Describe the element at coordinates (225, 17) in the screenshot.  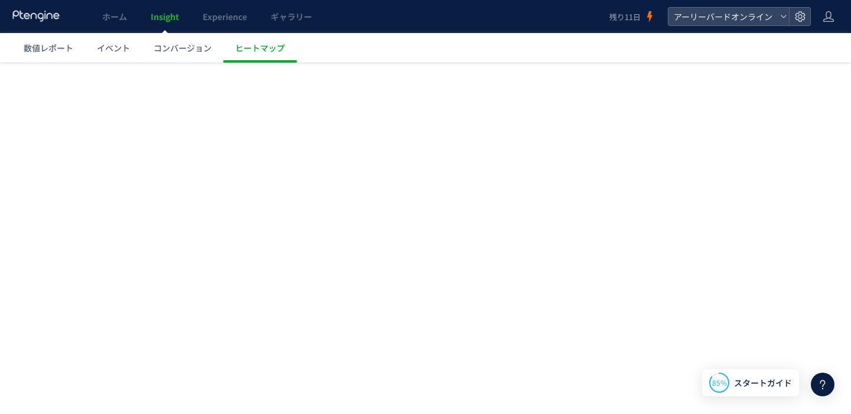
I see `span: Experience` at that location.